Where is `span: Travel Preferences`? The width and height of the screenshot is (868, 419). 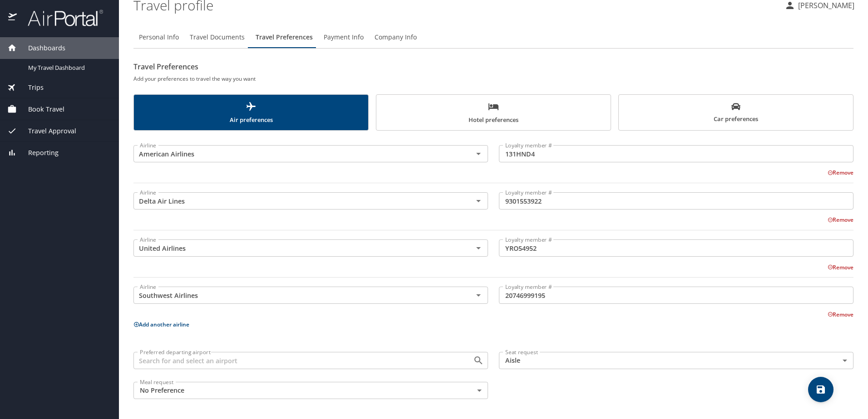 span: Travel Preferences is located at coordinates (285, 37).